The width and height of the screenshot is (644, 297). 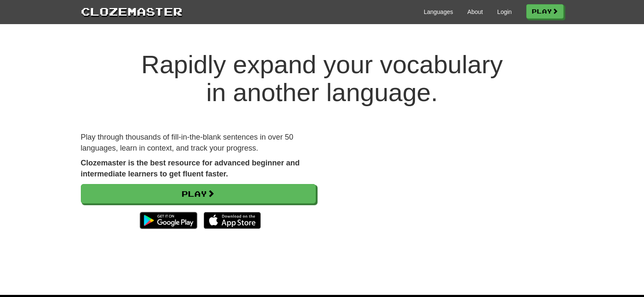 I want to click on p: Play through thousands of fill-in-the-blank sentences in over 50 languages, learn in context, and..., so click(x=198, y=143).